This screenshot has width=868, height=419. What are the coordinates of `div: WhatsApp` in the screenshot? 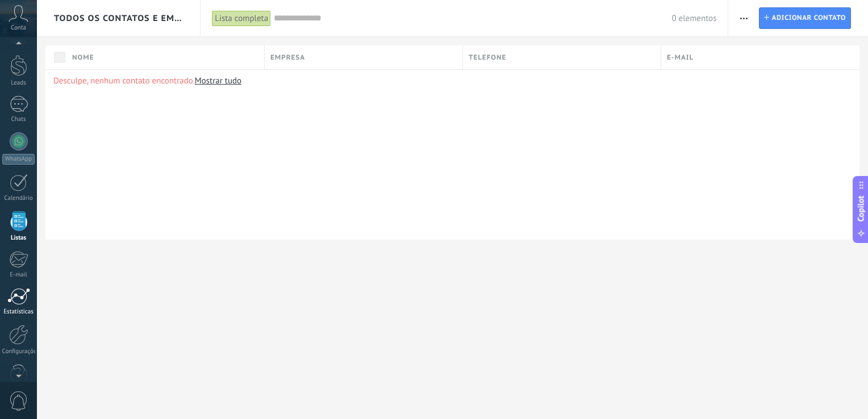 It's located at (18, 159).